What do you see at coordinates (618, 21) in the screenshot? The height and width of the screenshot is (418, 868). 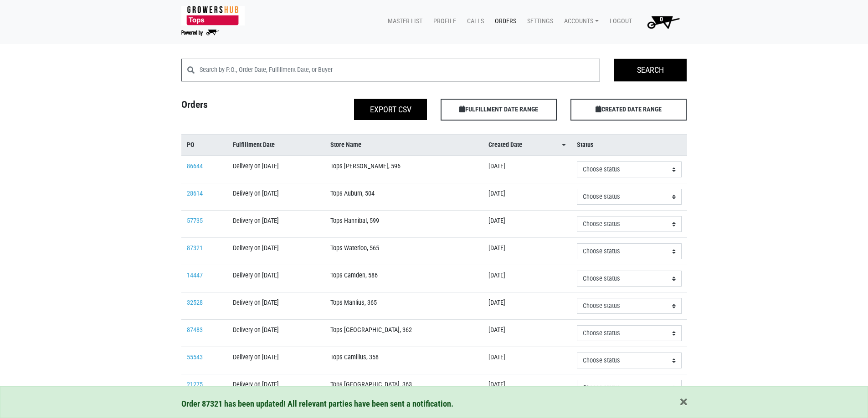 I see `a: Logout` at bounding box center [618, 21].